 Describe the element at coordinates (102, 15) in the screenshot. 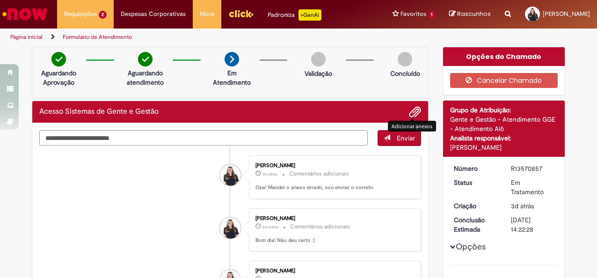

I see `span: 2` at that location.